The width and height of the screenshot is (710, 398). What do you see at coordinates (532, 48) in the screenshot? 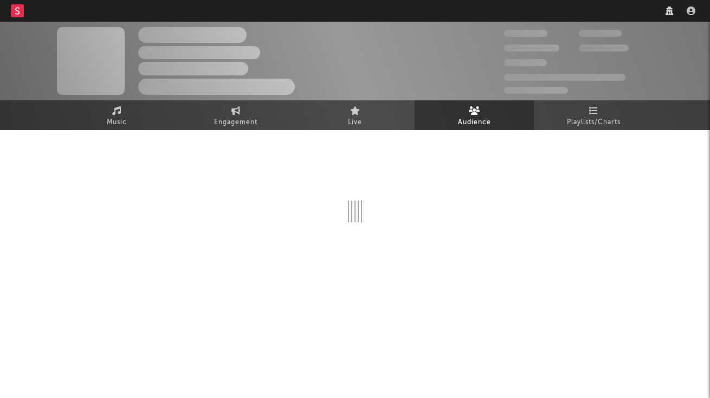
I see `span: 50,000,000` at bounding box center [532, 48].